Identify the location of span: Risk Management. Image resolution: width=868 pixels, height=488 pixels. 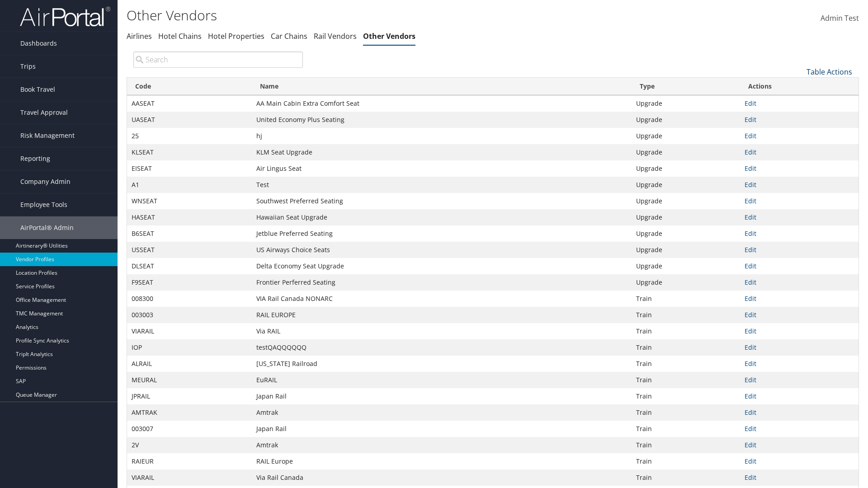
(47, 136).